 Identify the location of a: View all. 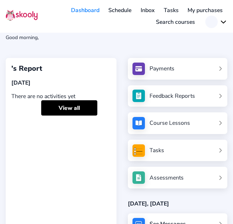
(69, 108).